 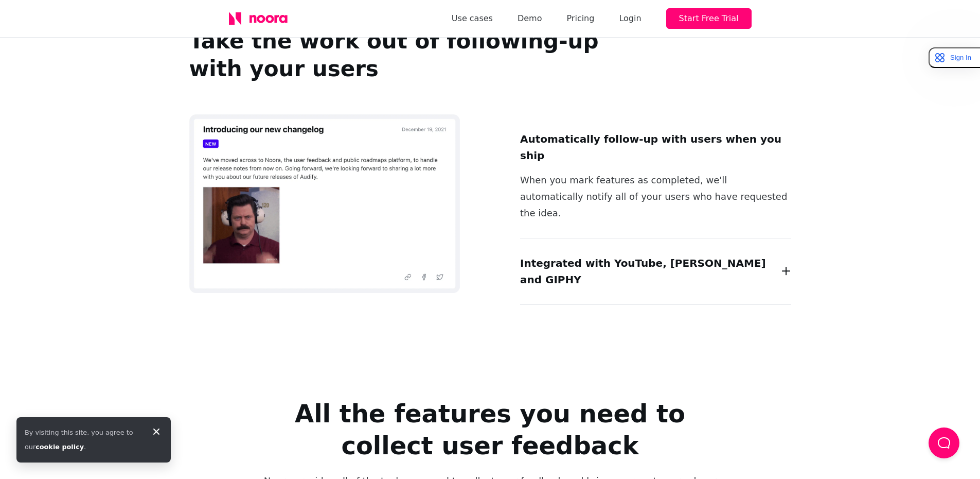 What do you see at coordinates (395, 55) in the screenshot?
I see `h2: Take the work out of following-up with your users` at bounding box center [395, 55].